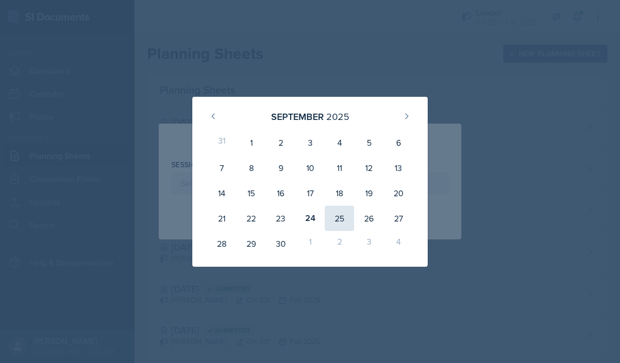 This screenshot has width=620, height=363. What do you see at coordinates (310, 218) in the screenshot?
I see `div: 24` at bounding box center [310, 218].